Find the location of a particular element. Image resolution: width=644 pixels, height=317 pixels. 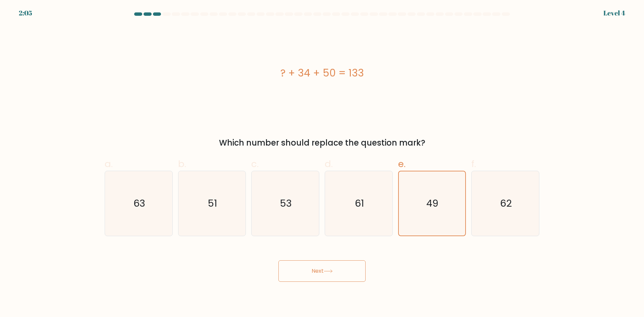

text: 51 is located at coordinates (213, 203).